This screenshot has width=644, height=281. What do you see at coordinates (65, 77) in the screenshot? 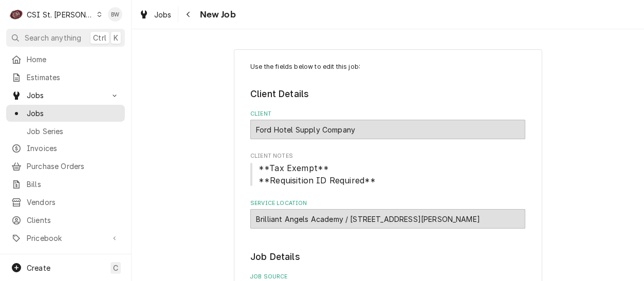
I see `a: Estimates` at bounding box center [65, 77].